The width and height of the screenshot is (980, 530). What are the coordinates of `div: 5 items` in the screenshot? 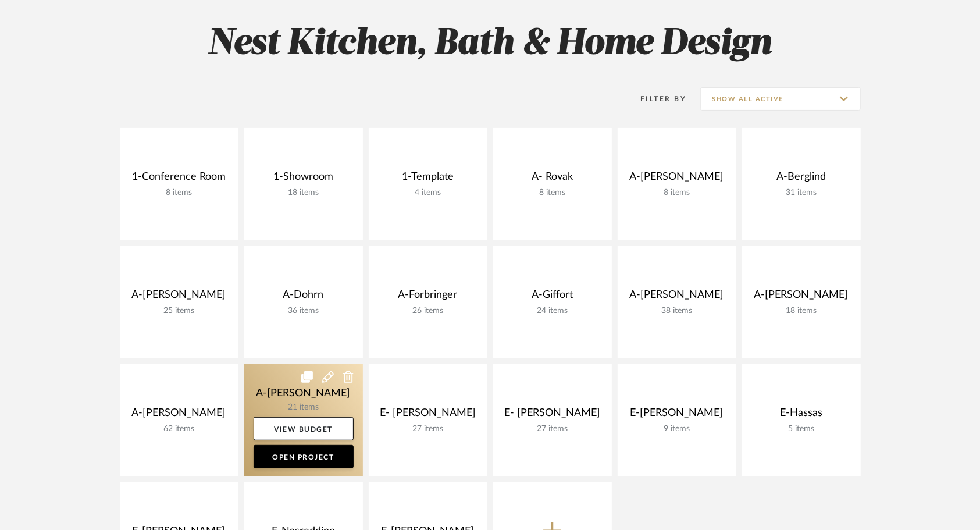 It's located at (802, 429).